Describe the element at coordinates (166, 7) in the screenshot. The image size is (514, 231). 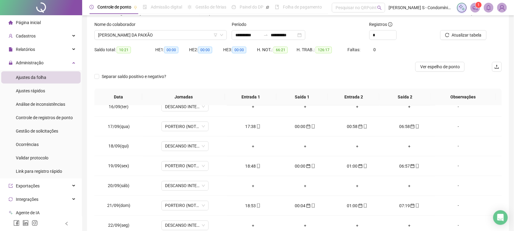
I see `span: Admissão digital` at that location.